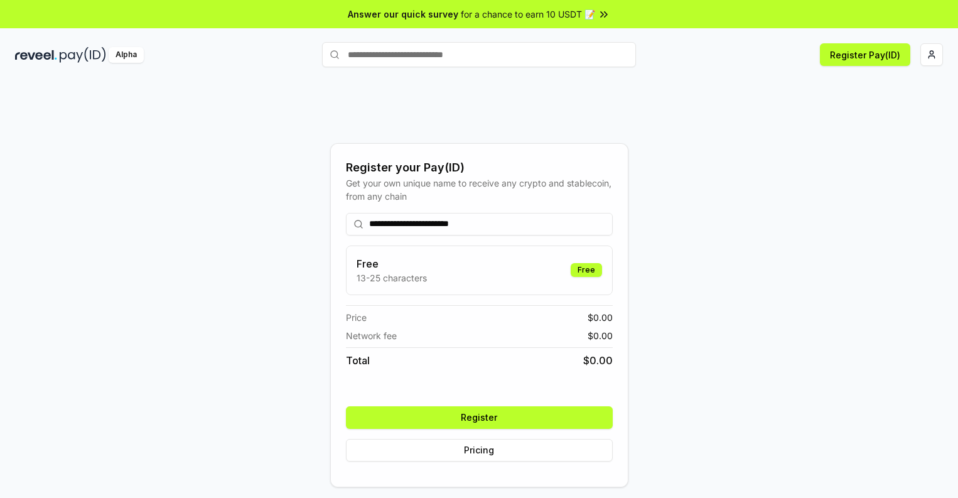 Image resolution: width=958 pixels, height=498 pixels. What do you see at coordinates (479, 190) in the screenshot?
I see `div: Get your own unique name to receive any crypto and stablecoin, from any chain` at bounding box center [479, 190].